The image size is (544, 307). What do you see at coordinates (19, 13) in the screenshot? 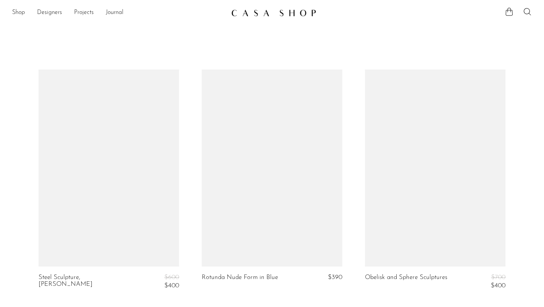
I see `a: Shop` at bounding box center [19, 13].